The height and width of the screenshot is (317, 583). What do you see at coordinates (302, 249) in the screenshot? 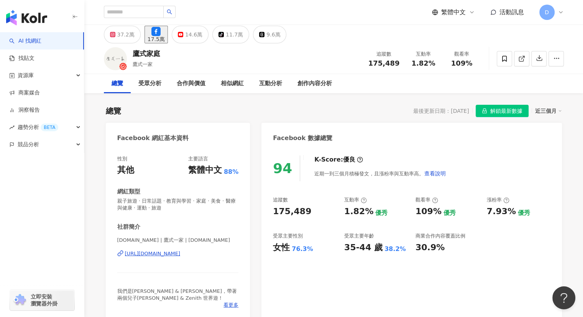
I see `div: 76.3%` at bounding box center [302, 249].